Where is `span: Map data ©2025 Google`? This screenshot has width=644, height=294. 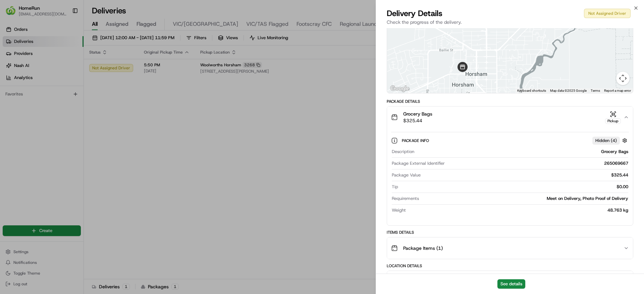
span: Map data ©2025 Google is located at coordinates (569, 90).